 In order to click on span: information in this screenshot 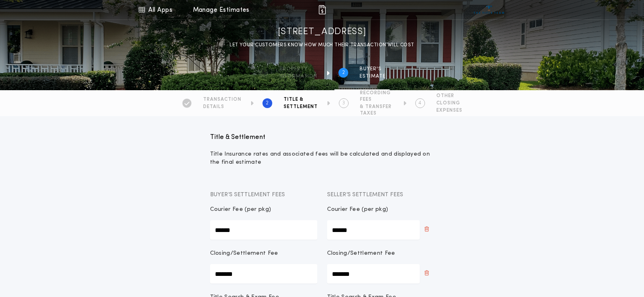, I will do `click(298, 76)`.